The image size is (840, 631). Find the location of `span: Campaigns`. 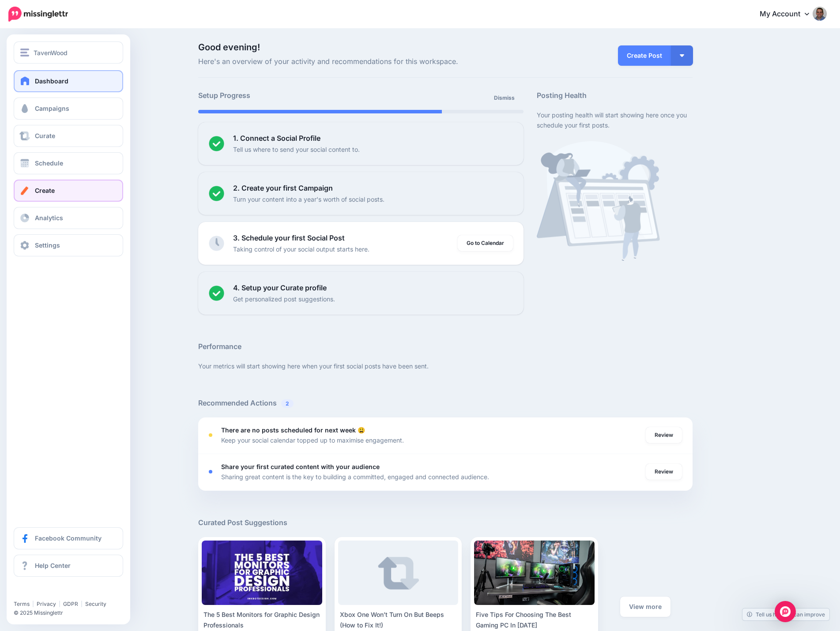

span: Campaigns is located at coordinates (52, 108).